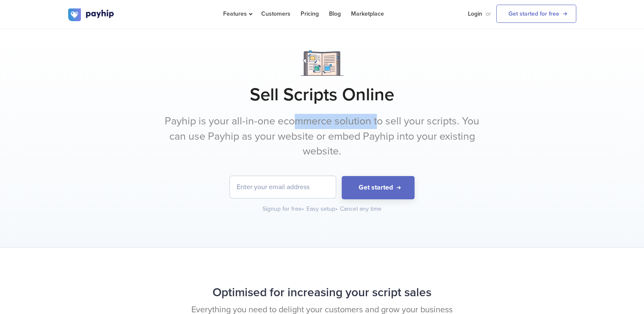  I want to click on a: Get started for free, so click(536, 14).